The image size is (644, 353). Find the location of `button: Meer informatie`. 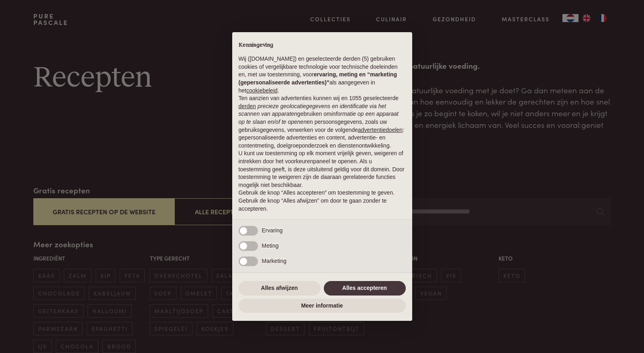

button: Meer informatie is located at coordinates (322, 306).